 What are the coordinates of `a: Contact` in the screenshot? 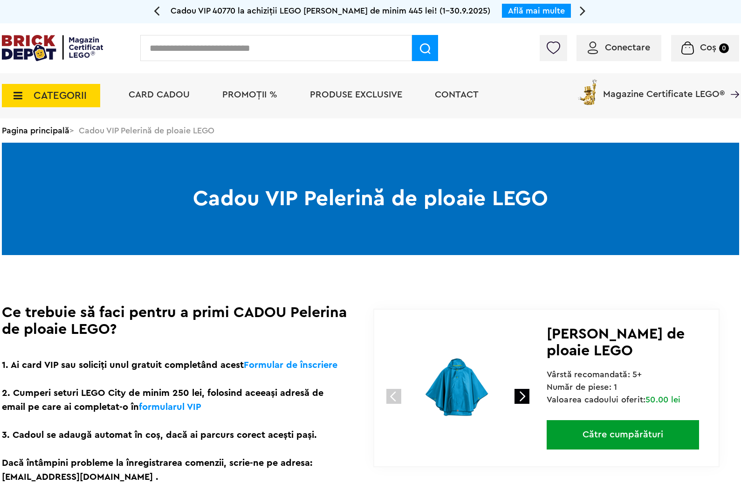 It's located at (457, 95).